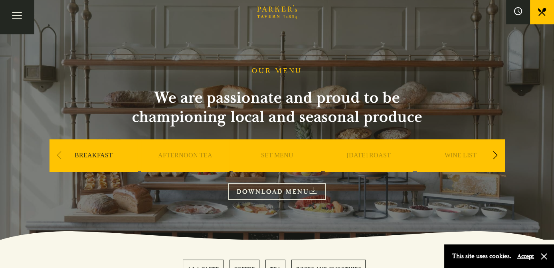 The width and height of the screenshot is (554, 268). What do you see at coordinates (93, 167) in the screenshot?
I see `a: BREAKFAST` at bounding box center [93, 167].